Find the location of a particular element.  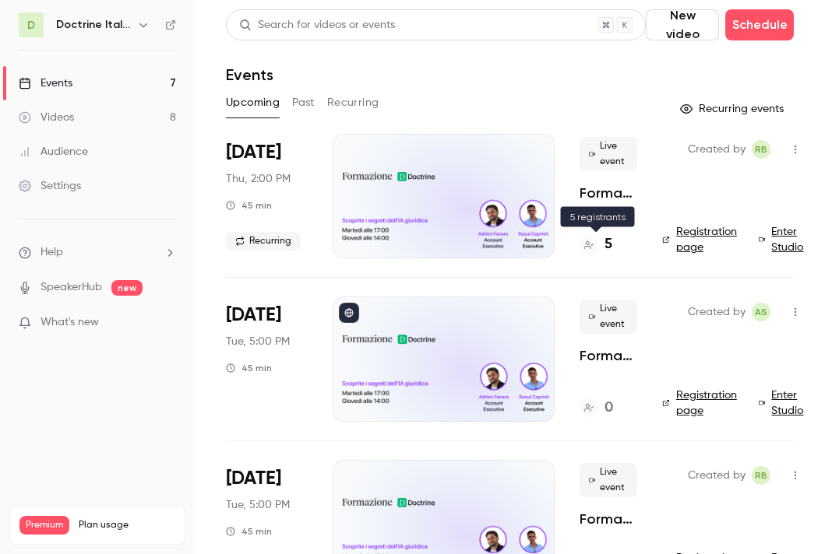

div: Audience is located at coordinates (53, 152).